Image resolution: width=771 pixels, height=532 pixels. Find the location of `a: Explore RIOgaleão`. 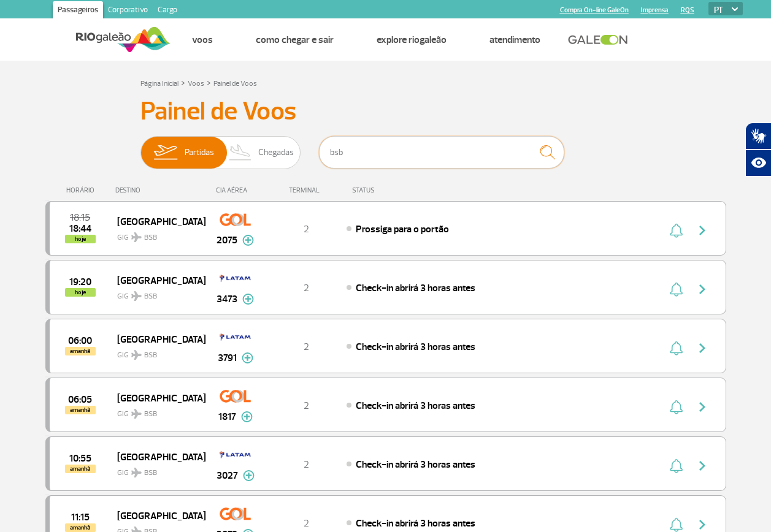

a: Explore RIOgaleão is located at coordinates (411, 40).